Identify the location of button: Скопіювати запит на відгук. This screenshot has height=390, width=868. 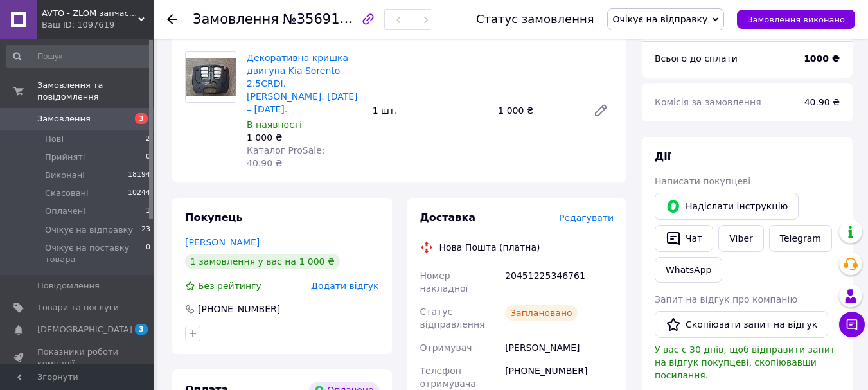
(742, 325).